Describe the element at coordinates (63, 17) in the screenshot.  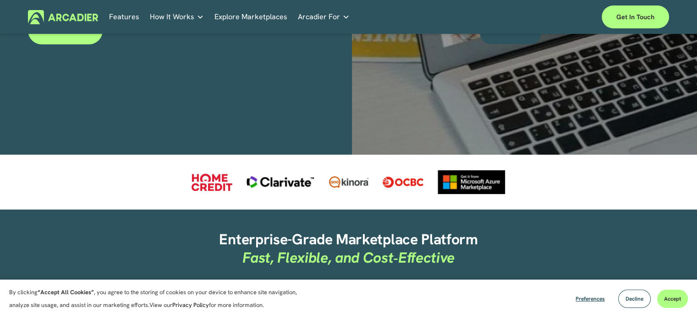
I see `img: Arcadier` at that location.